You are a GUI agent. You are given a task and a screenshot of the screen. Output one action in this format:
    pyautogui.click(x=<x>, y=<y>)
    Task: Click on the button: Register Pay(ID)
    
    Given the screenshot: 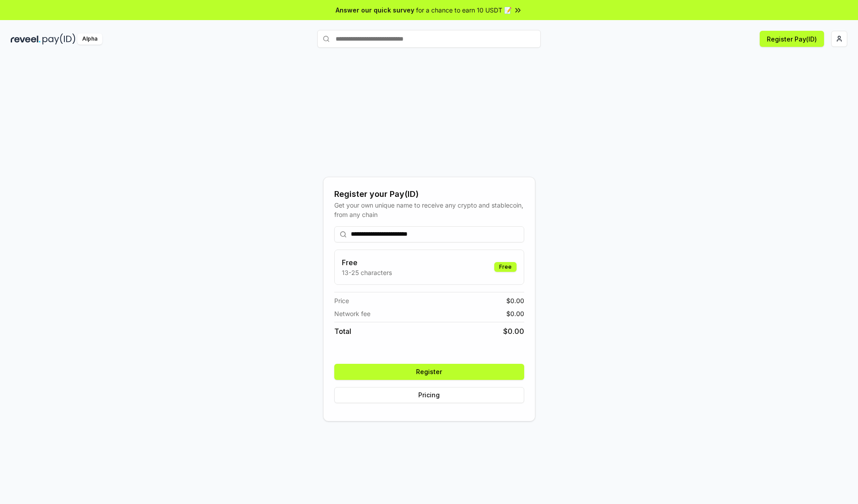 What is the action you would take?
    pyautogui.click(x=792, y=39)
    